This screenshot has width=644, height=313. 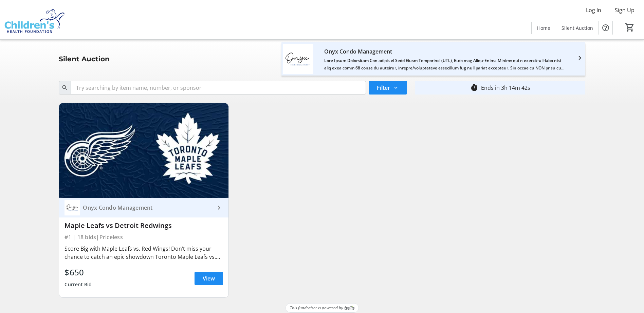 I want to click on span: View, so click(x=208, y=279).